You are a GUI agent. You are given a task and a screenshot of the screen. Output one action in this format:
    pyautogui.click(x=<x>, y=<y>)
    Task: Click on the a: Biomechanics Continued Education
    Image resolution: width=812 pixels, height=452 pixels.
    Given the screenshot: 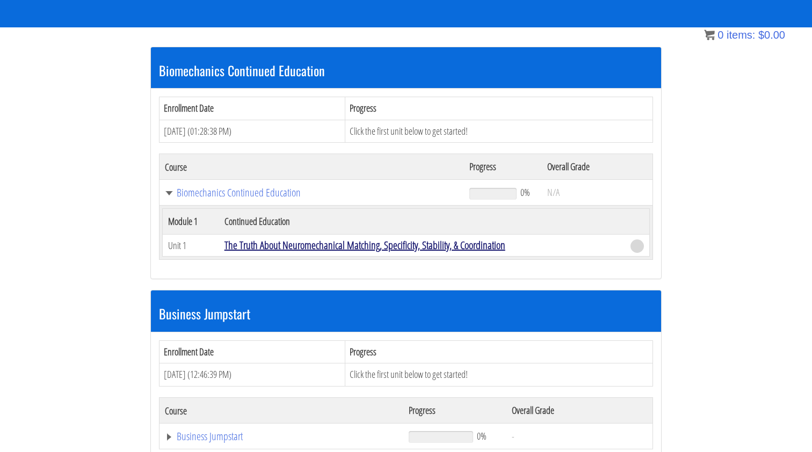 What is the action you would take?
    pyautogui.click(x=312, y=193)
    